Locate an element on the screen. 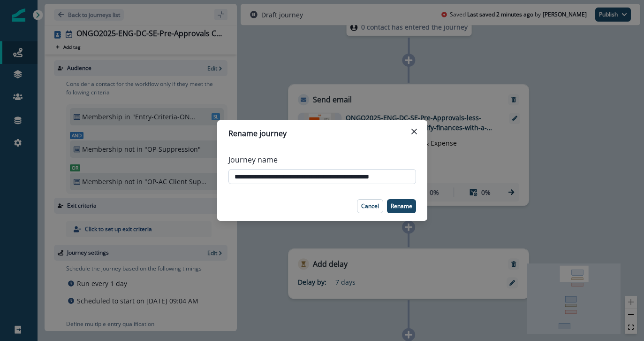 The width and height of the screenshot is (644, 341). button: Cancel is located at coordinates (370, 206).